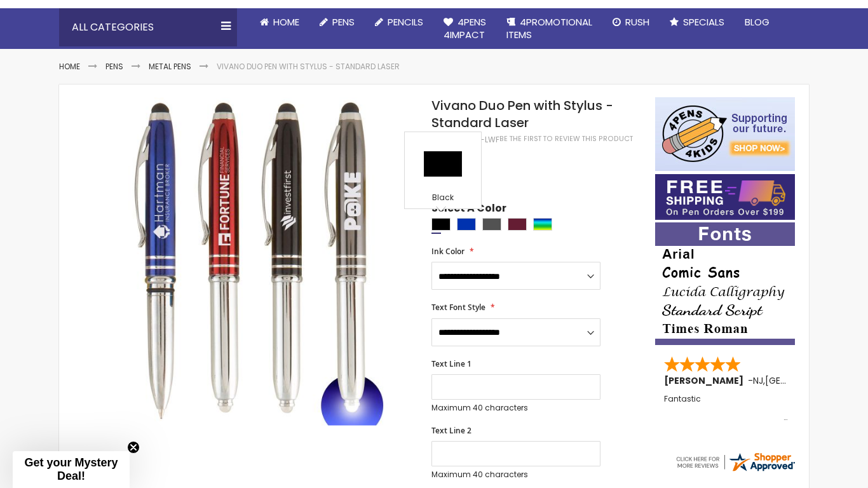 Image resolution: width=868 pixels, height=488 pixels. I want to click on span: Pens, so click(343, 22).